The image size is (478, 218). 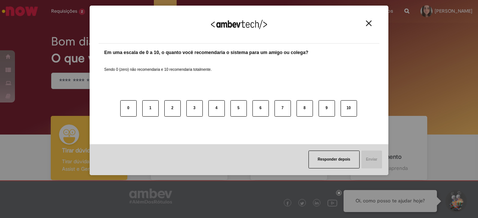 What do you see at coordinates (239, 109) in the screenshot?
I see `button: 5` at bounding box center [239, 109].